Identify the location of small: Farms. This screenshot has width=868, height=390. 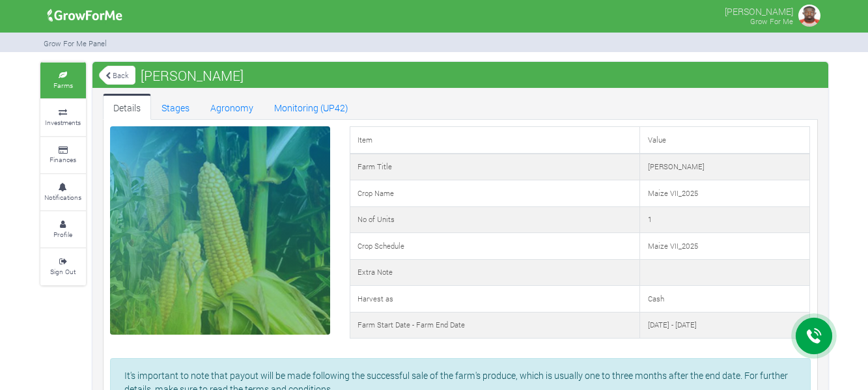
(63, 85).